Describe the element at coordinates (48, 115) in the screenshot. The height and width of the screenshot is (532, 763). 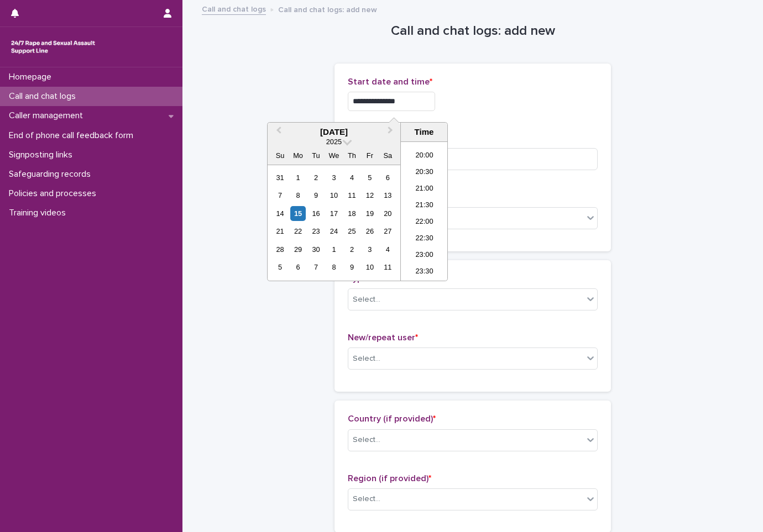
I see `p: Caller management` at that location.